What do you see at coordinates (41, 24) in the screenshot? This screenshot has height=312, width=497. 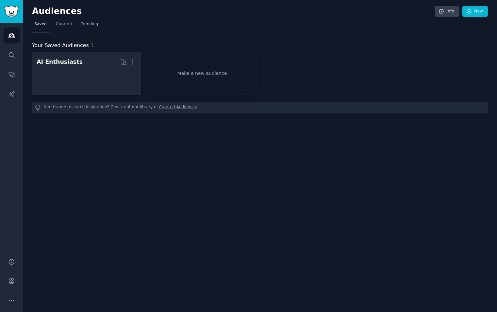 I see `span: Saved` at bounding box center [41, 24].